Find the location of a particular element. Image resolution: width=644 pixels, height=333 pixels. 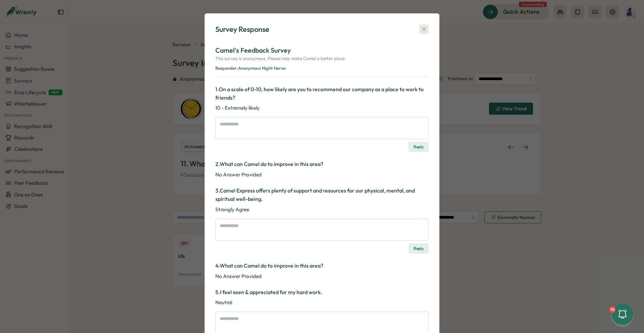

div: Survey Response is located at coordinates (242, 29).